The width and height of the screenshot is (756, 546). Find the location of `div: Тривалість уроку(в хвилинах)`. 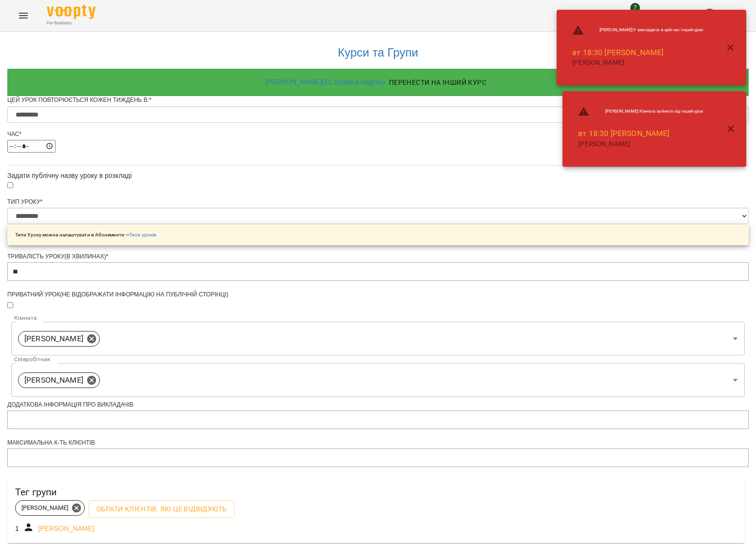

div: Тривалість уроку(в хвилинах) is located at coordinates (378, 256).